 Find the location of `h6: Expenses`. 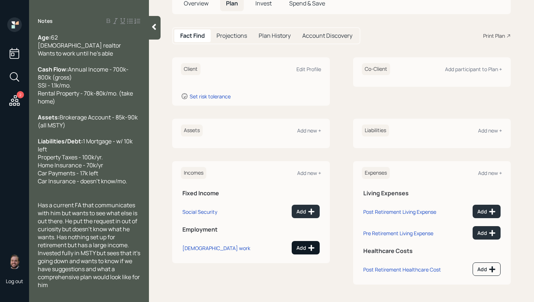

h6: Expenses is located at coordinates (376, 173).